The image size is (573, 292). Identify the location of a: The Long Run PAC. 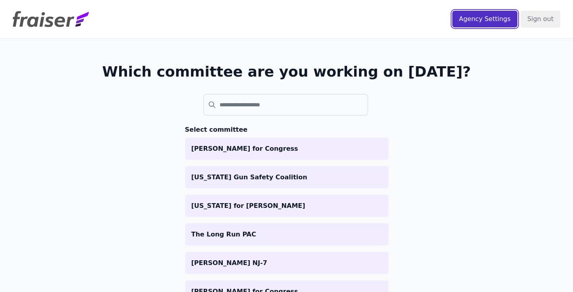
(287, 235).